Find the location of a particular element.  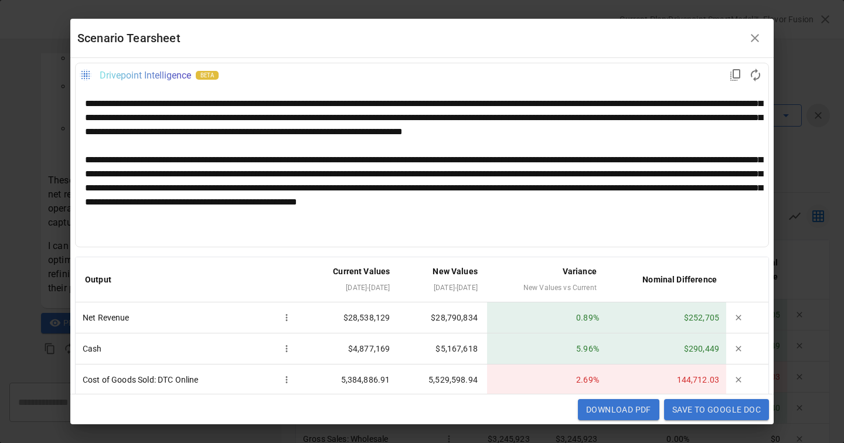

div: Drivepoint Intelligence is located at coordinates (145, 75).